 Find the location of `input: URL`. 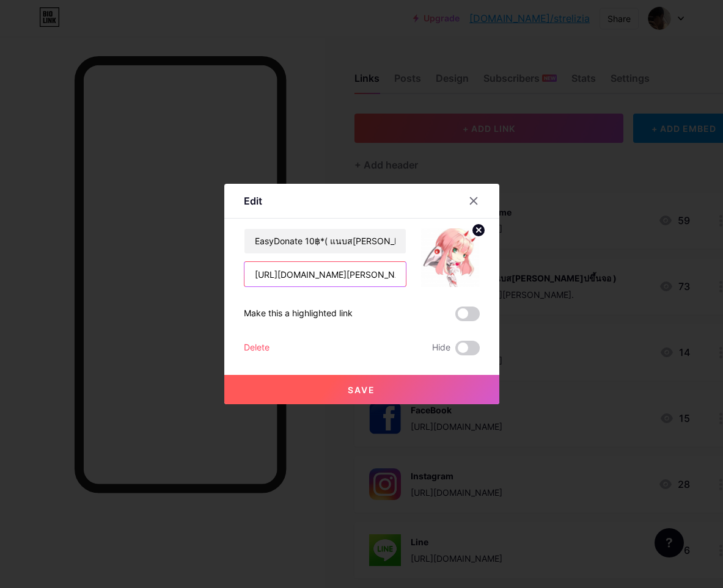

input: URL is located at coordinates (325, 274).